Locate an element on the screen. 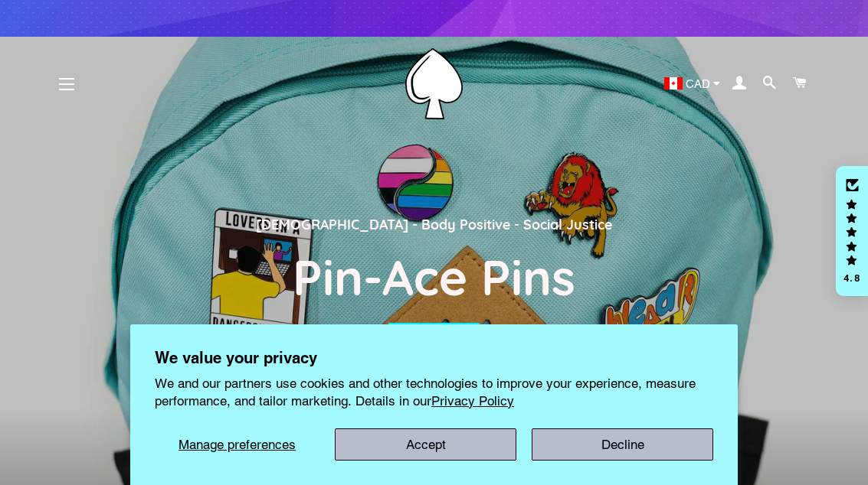  p: We and our partners use cookies and other technologies to improve your experience, measure perfor... is located at coordinates (434, 392).